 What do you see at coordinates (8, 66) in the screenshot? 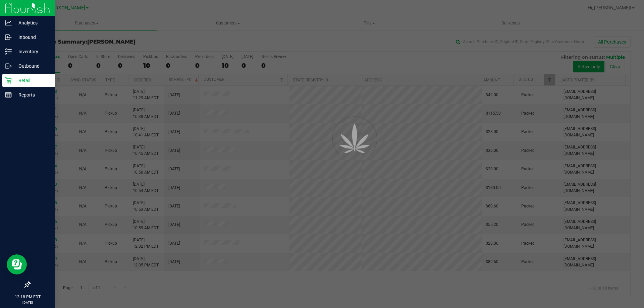
I see `inline-svg: Outbound` at bounding box center [8, 66].